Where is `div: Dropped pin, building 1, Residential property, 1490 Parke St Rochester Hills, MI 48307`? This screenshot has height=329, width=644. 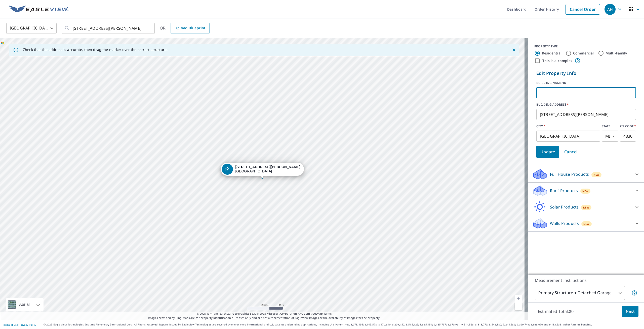 div: Dropped pin, building 1, Residential property, 1490 Parke St Rochester Hills, MI 48307 is located at coordinates (262, 170).